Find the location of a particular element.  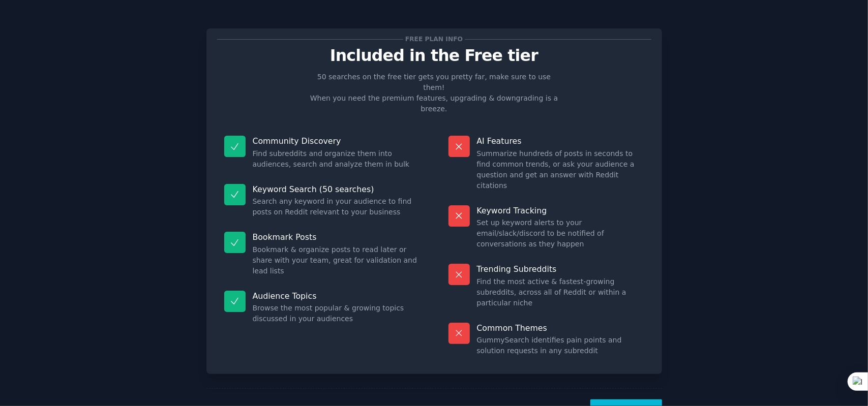

dd: GummySearch identifies pain points and solution requests in any subreddit is located at coordinates (560, 345).